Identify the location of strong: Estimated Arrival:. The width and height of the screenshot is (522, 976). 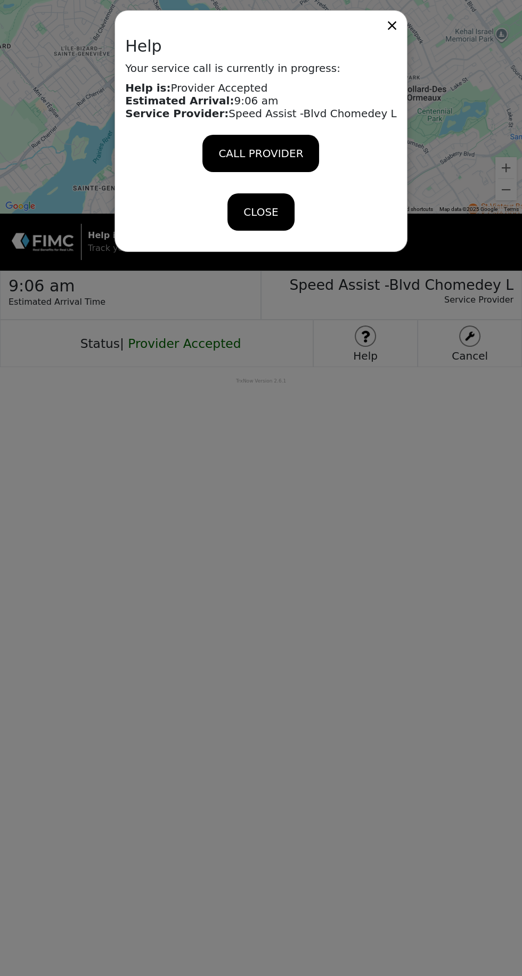
(180, 101).